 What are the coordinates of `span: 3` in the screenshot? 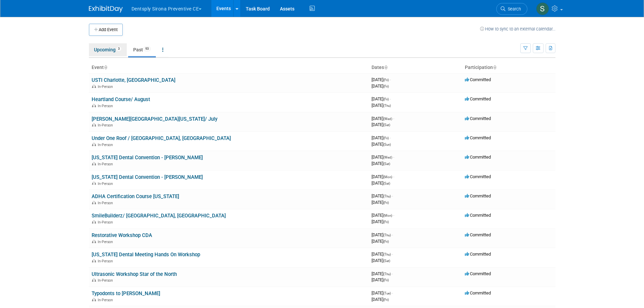 It's located at (119, 48).